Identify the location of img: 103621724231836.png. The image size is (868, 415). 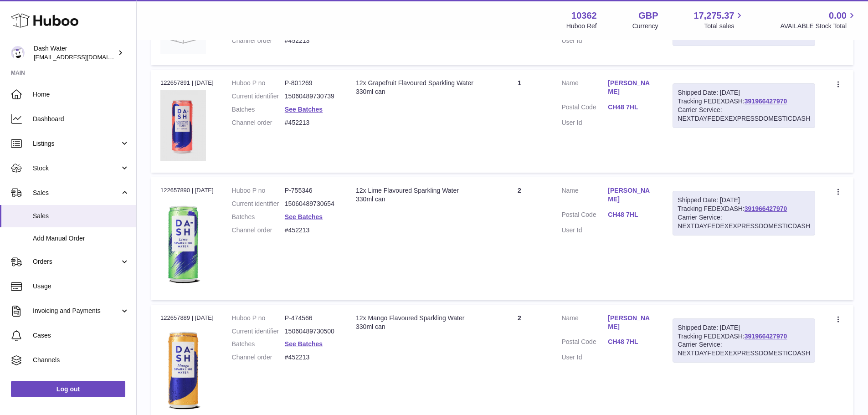
(183, 126).